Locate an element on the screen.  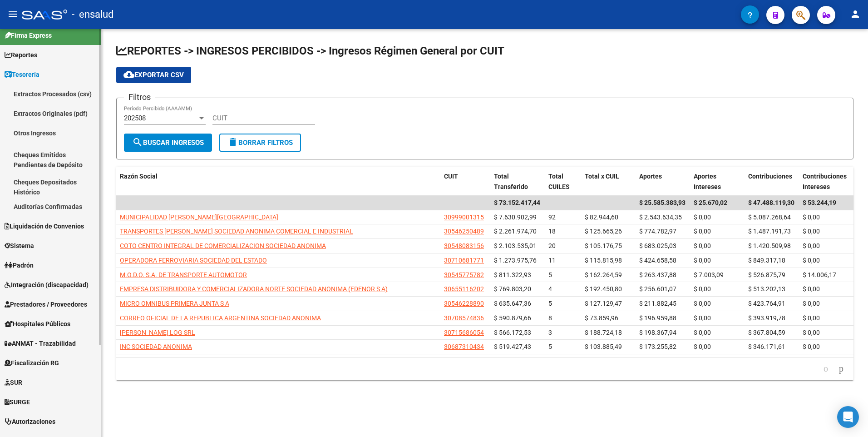
span: $ 1.273.975,76 is located at coordinates (515, 261).